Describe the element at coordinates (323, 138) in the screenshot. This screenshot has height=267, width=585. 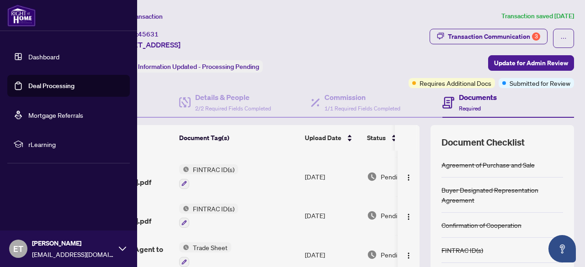
I see `span: Upload Date` at that location.